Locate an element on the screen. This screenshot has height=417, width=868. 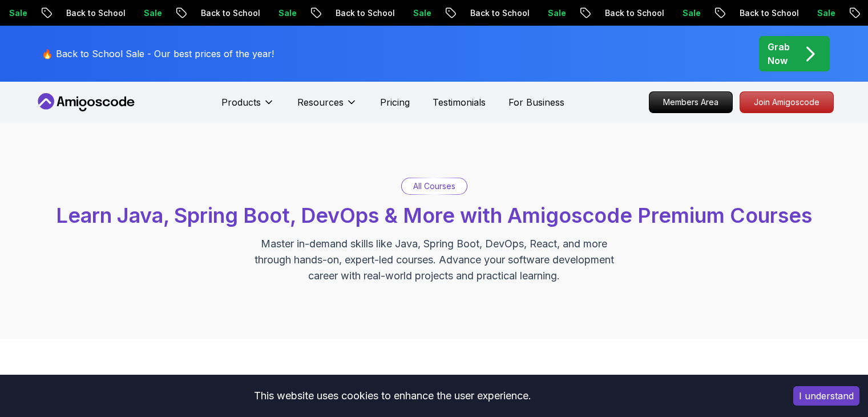
p: All Courses is located at coordinates (435, 186).